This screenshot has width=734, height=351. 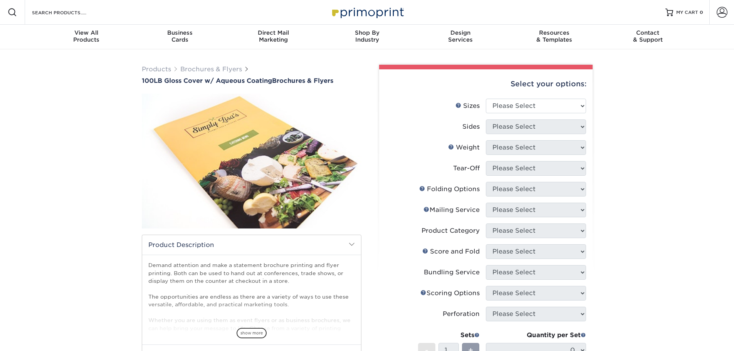 I want to click on div: Industry, so click(x=367, y=36).